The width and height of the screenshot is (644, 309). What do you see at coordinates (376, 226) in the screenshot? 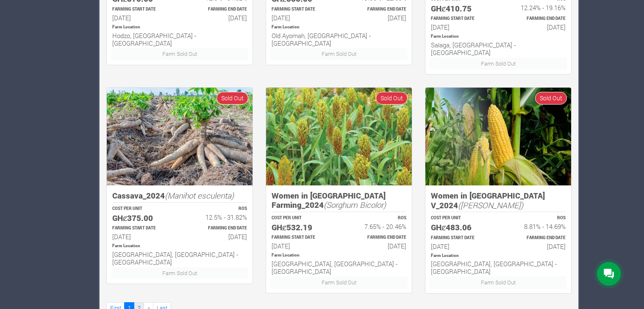
I see `h6: 7.65% - 20.46%` at bounding box center [376, 226].